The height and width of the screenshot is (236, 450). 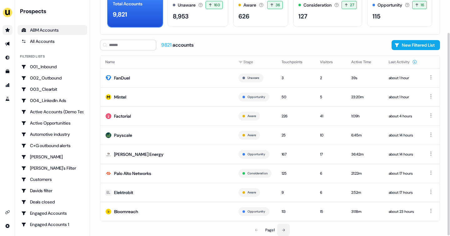 I want to click on div: about 4 hours, so click(x=403, y=116).